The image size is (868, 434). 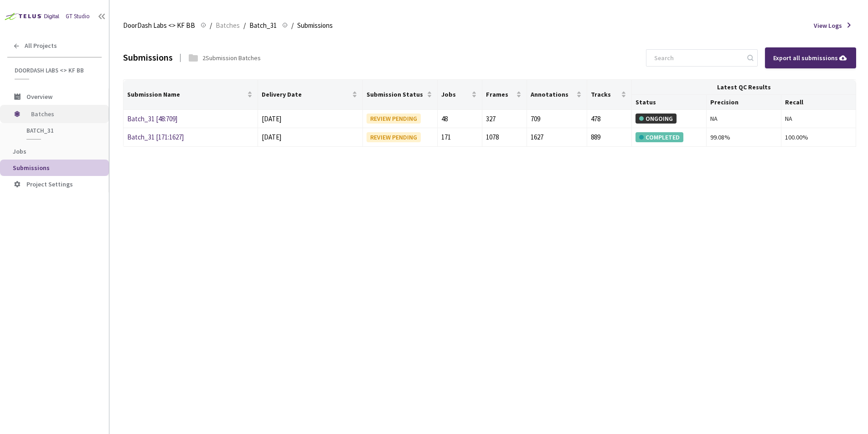 What do you see at coordinates (186, 94) in the screenshot?
I see `span: Submission Name` at bounding box center [186, 94].